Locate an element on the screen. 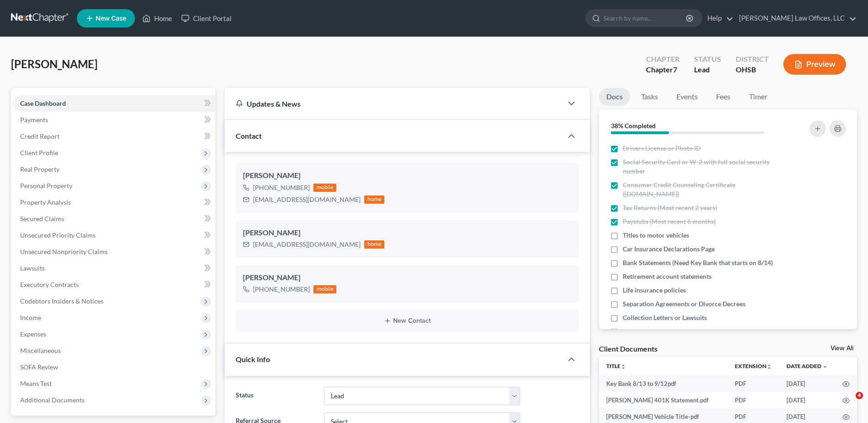 The width and height of the screenshot is (868, 423). span: Real Property is located at coordinates (40, 169).